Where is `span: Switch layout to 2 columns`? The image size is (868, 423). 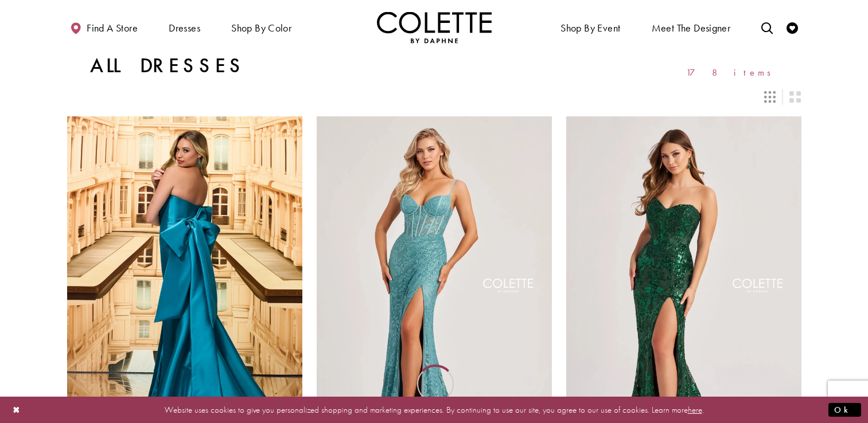 span: Switch layout to 2 columns is located at coordinates (795, 97).